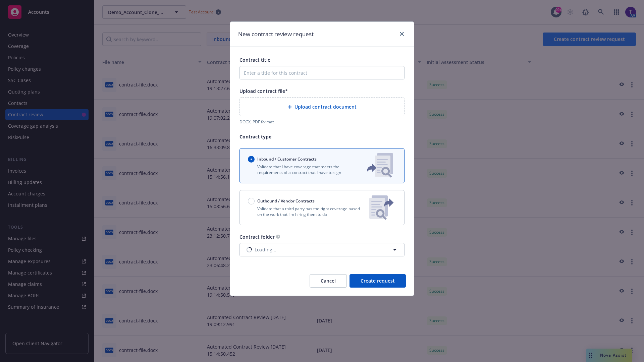 This screenshot has width=644, height=362. I want to click on span: Contract folder, so click(257, 237).